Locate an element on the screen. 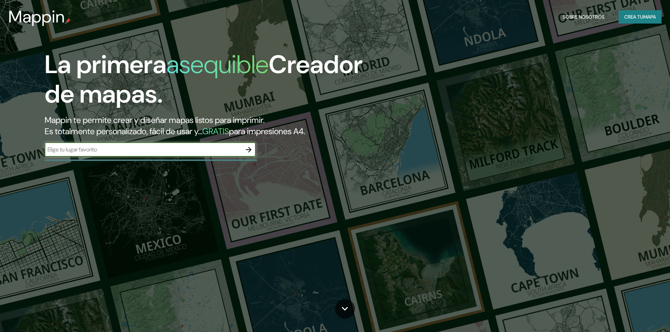 This screenshot has height=332, width=670. font: Mappin te permite crear y diseñar mapas listos para imprimir. is located at coordinates (154, 120).